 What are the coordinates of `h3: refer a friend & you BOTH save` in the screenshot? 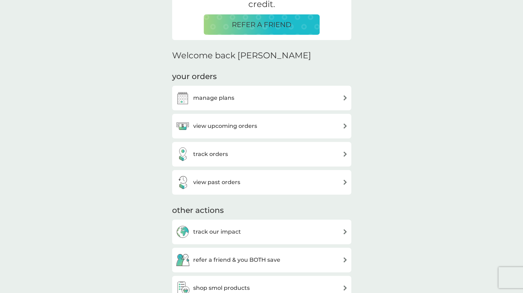 It's located at (237, 260).